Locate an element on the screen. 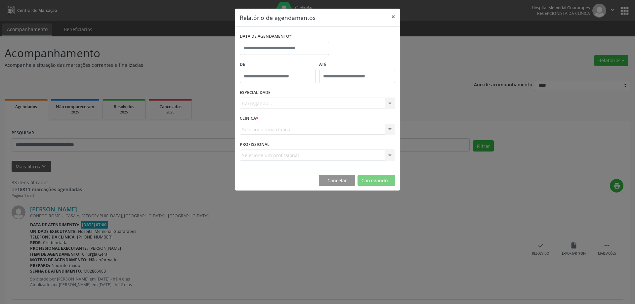 The height and width of the screenshot is (304, 635). button: Cancelar is located at coordinates (337, 180).